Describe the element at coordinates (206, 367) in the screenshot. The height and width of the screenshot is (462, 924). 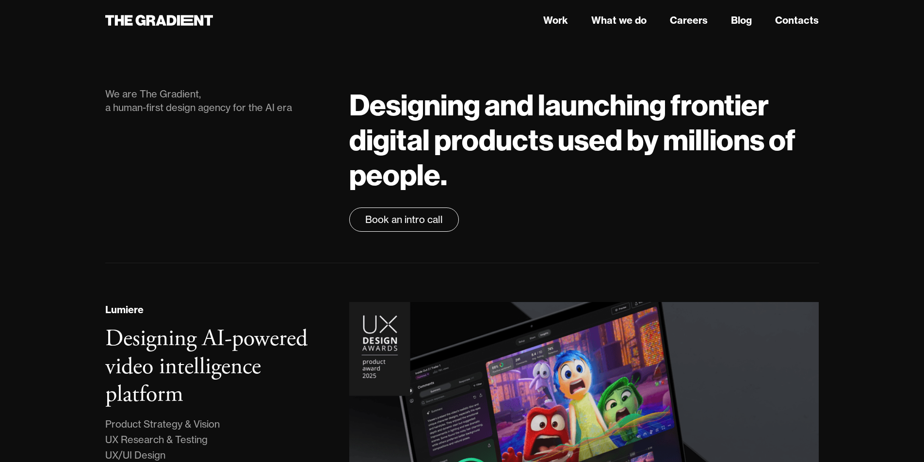
I see `h3: Designing AI-powered video intelligence platform` at that location.